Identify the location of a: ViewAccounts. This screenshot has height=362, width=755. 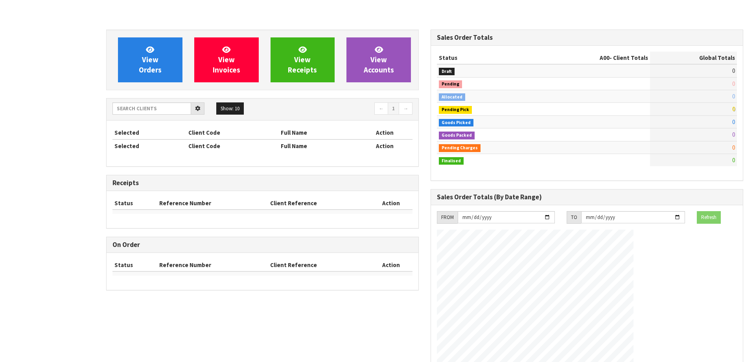
(379, 60).